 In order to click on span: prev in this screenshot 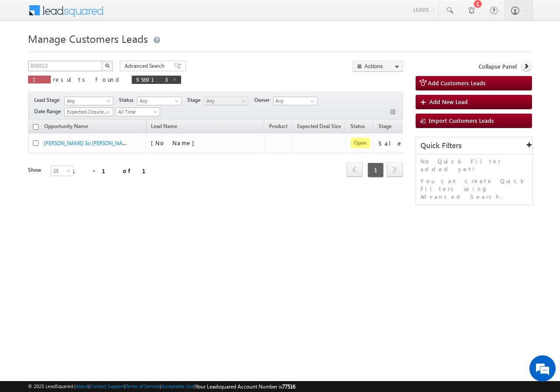, I will do `click(355, 170)`.